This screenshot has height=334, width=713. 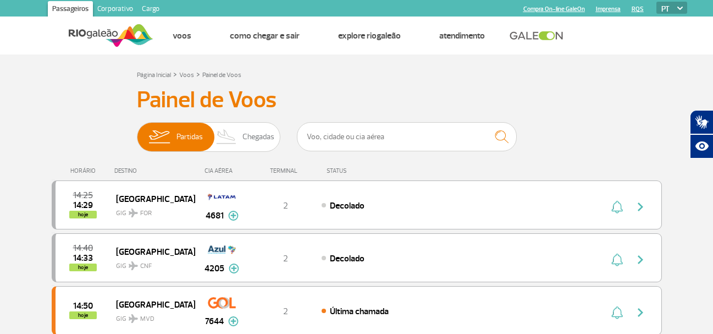 What do you see at coordinates (83, 195) in the screenshot?
I see `span: 2025-09-27 14:25:00` at bounding box center [83, 195].